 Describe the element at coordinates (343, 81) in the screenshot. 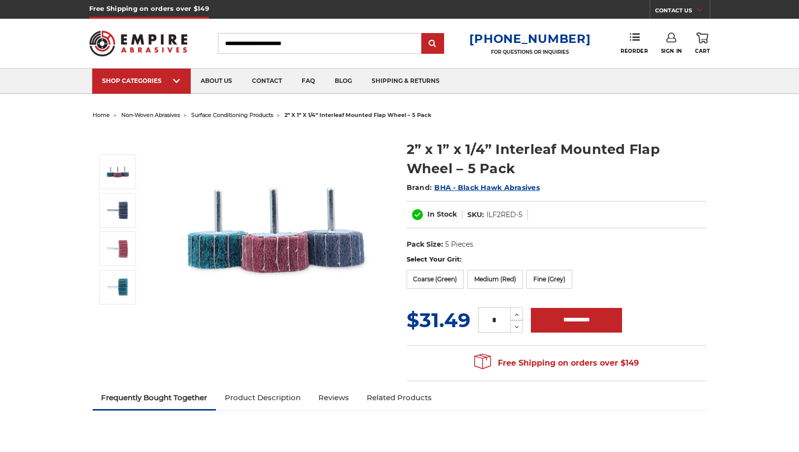

I see `a: blog` at that location.